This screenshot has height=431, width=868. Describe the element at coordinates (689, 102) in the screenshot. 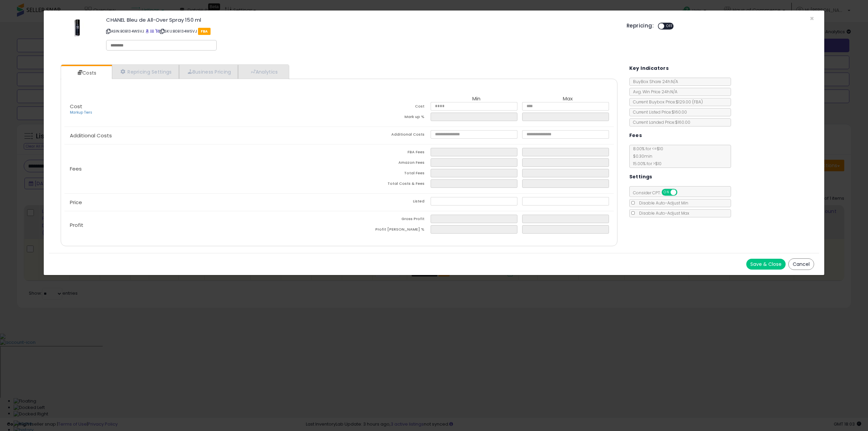

I see `span: $129.00` at that location.